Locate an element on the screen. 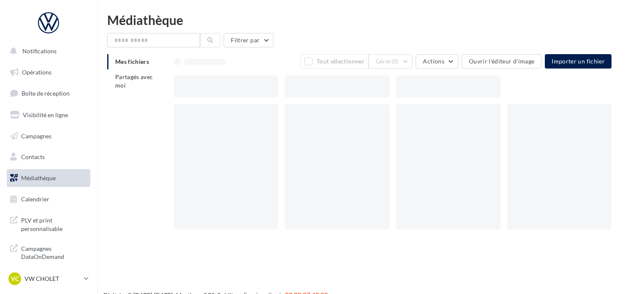 This screenshot has height=294, width=644. button: Filtrer par is located at coordinates (249, 40).